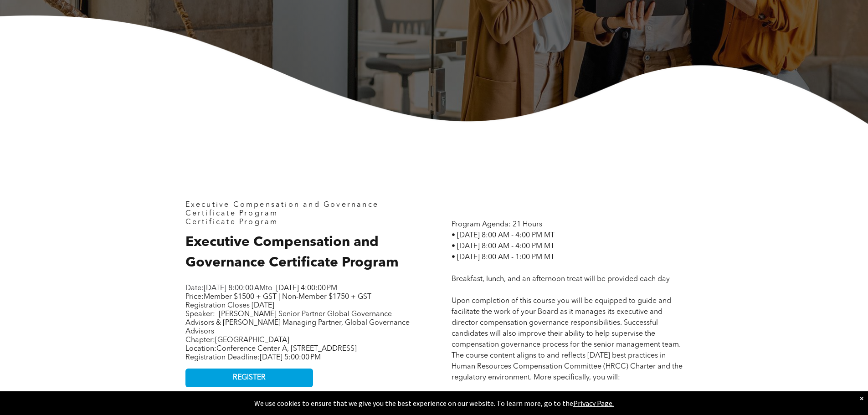  Describe the element at coordinates (200, 314) in the screenshot. I see `span: Speaker:` at that location.